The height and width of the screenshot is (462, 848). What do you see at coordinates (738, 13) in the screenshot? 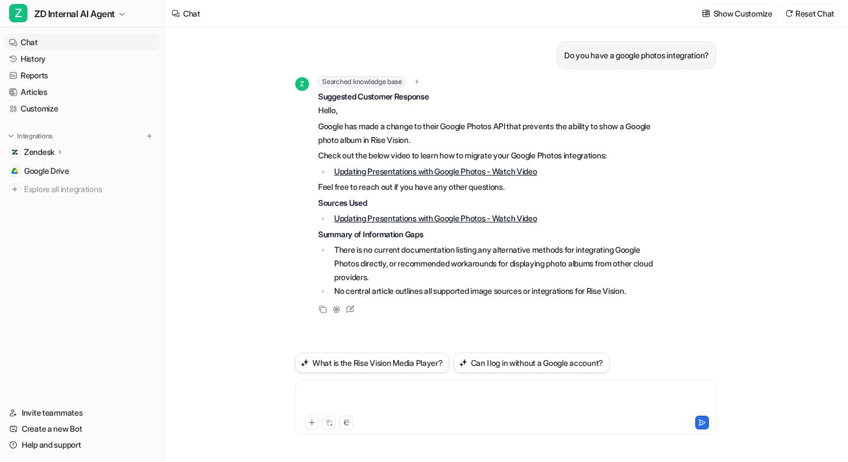
I see `button: Show Customize` at bounding box center [738, 13].